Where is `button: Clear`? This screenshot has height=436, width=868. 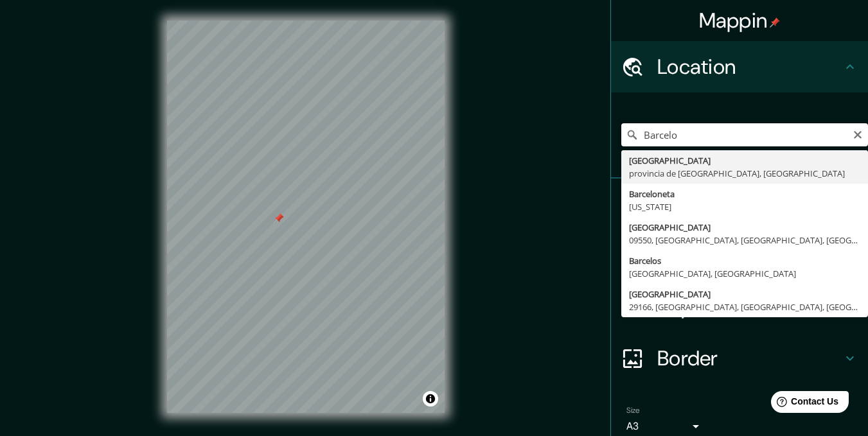 button: Clear is located at coordinates (858, 134).